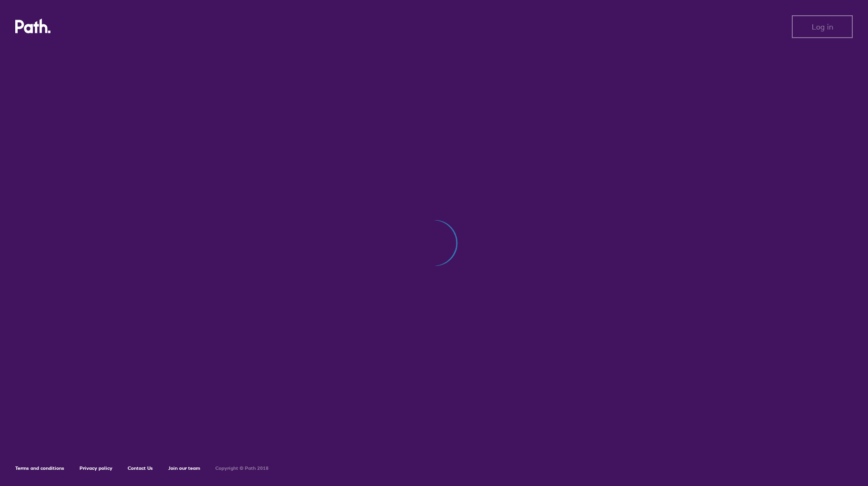 The width and height of the screenshot is (868, 486). What do you see at coordinates (242, 468) in the screenshot?
I see `h6: Copyright © Path 2018` at bounding box center [242, 468].